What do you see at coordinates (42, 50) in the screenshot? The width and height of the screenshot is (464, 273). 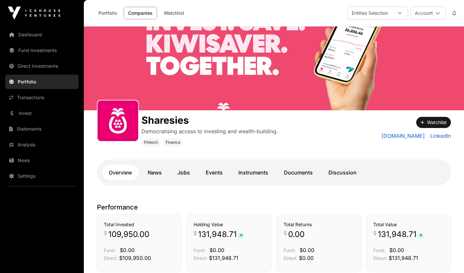 I see `a: Fund Investments` at bounding box center [42, 50].